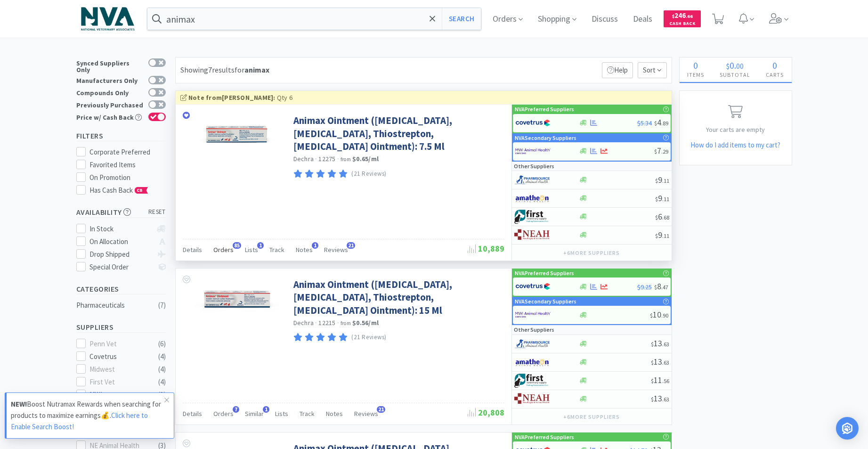  What do you see at coordinates (666, 180) in the screenshot?
I see `span: . 11` at bounding box center [666, 180].